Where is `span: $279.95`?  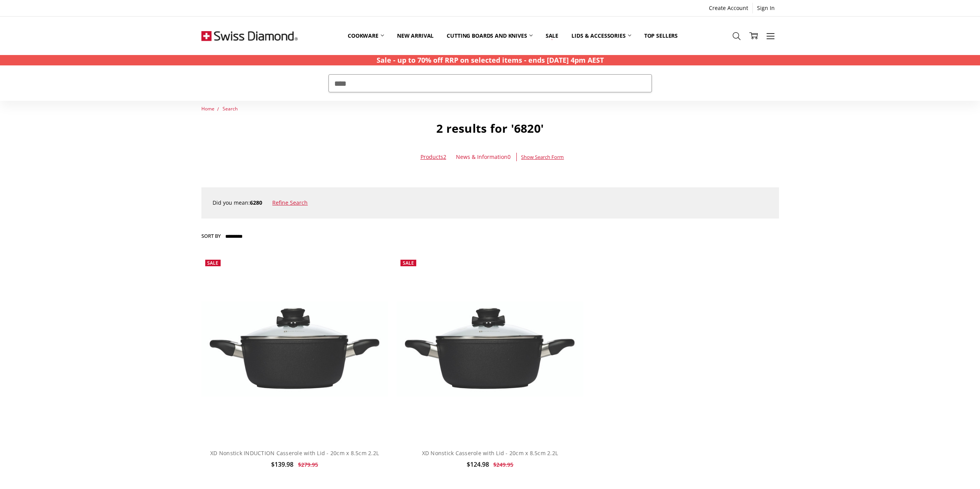 span: $279.95 is located at coordinates (308, 465).